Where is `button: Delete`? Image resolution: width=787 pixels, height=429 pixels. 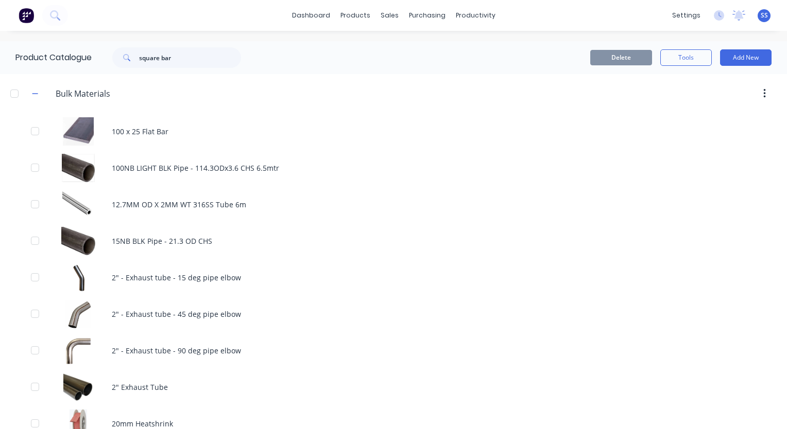 button: Delete is located at coordinates (621, 58).